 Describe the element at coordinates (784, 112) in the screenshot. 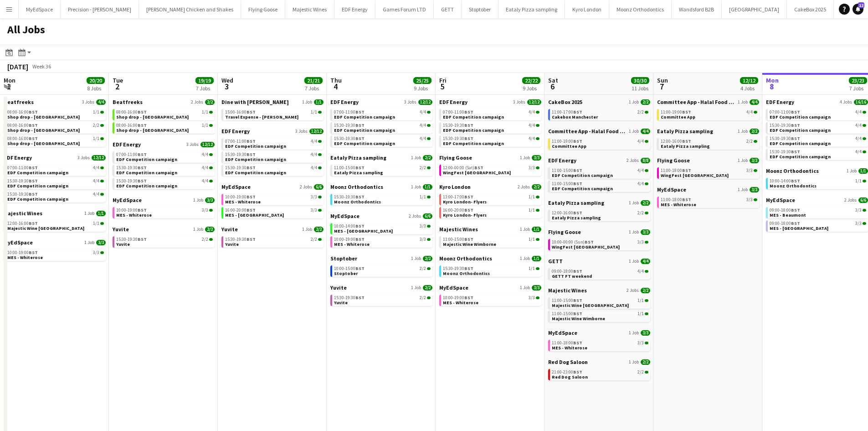

I see `span: 07:00-11:00` at that location.